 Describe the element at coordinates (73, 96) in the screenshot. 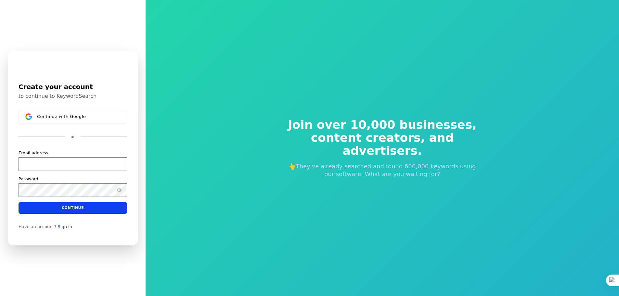

I see `p: to continue to KeywordSearch` at that location.